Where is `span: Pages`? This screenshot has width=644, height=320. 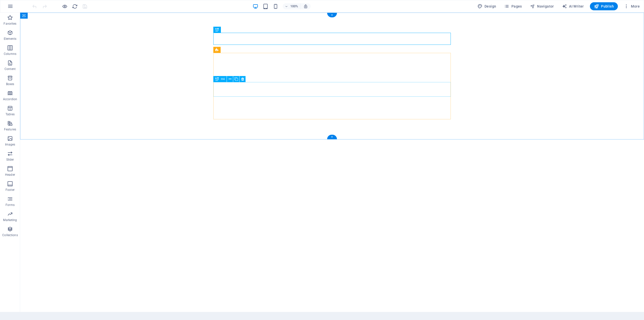
span: Pages is located at coordinates (513, 6).